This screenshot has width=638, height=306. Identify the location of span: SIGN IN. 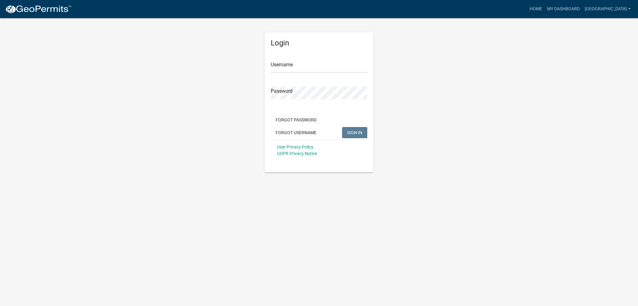
(355, 132).